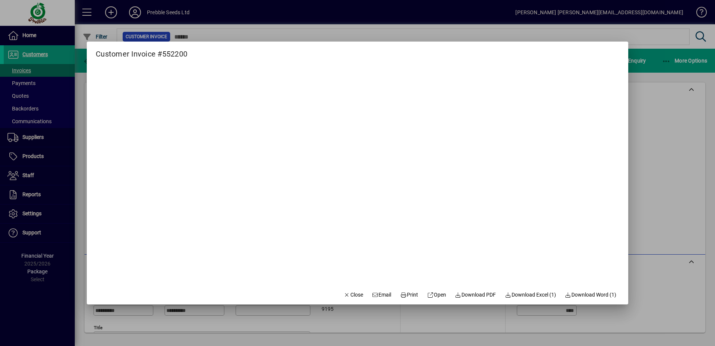  I want to click on h2: Customer Invoice #552200, so click(141, 51).